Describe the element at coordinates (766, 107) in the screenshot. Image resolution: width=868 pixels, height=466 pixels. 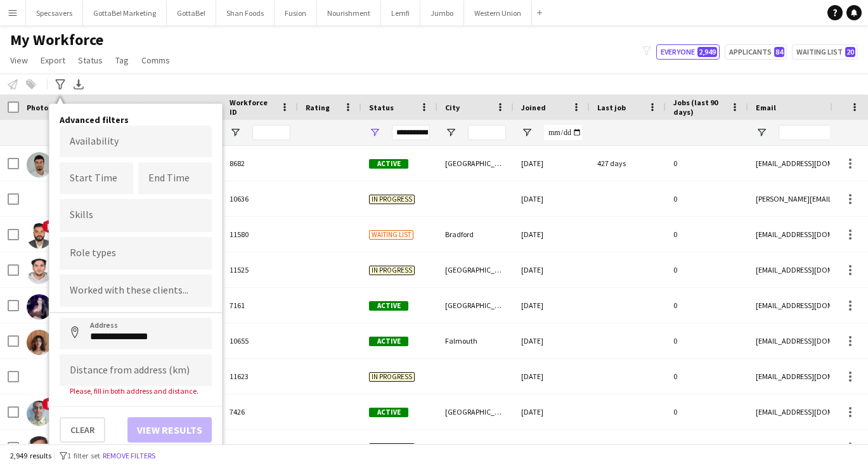
I see `span: Email` at that location.